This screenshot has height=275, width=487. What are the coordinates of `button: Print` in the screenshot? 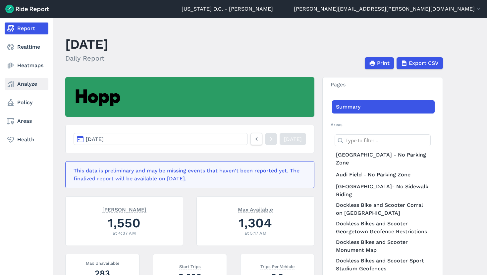 It's located at (379, 63).